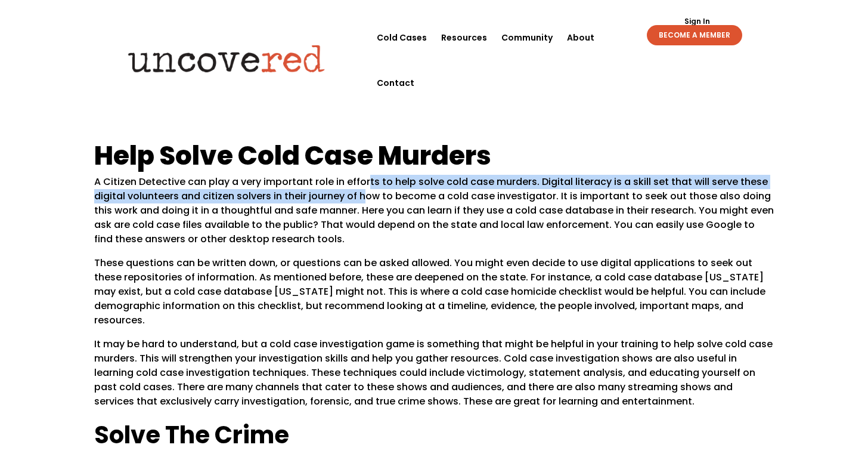 The image size is (868, 460). Describe the element at coordinates (227, 59) in the screenshot. I see `img: Uncovered logo` at that location.